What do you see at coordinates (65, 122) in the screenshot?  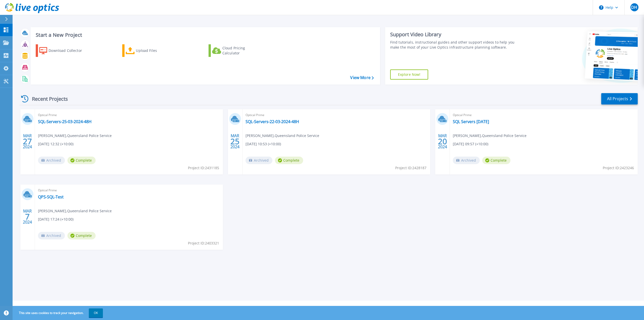 I see `a: SQL-Servers-25-03-2024-48H` at bounding box center [65, 122].